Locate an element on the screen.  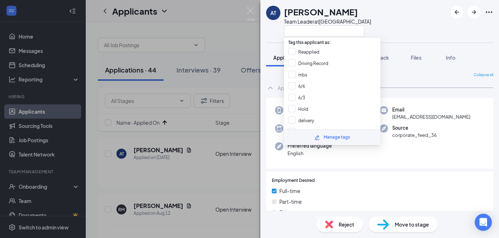
span: Either is located at coordinates (286, 212).